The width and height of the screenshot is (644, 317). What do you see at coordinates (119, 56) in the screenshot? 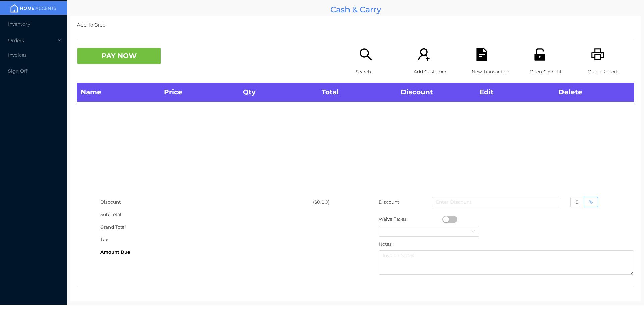
I see `button: PAY NOW` at bounding box center [119, 56].